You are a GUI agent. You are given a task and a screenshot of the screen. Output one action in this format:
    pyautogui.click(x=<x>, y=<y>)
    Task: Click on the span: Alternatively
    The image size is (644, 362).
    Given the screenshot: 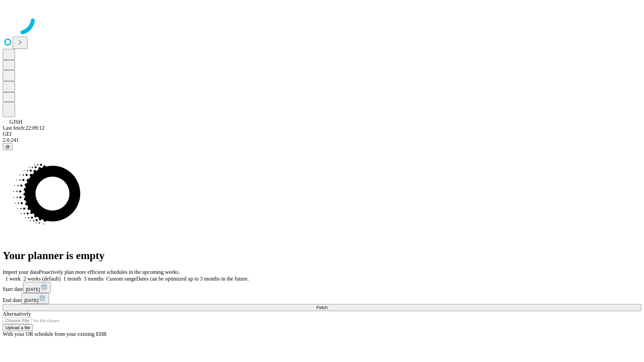 What is the action you would take?
    pyautogui.click(x=17, y=314)
    